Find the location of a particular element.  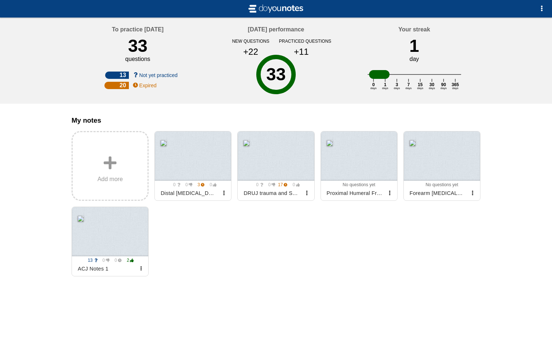

text: 3 is located at coordinates (397, 85).